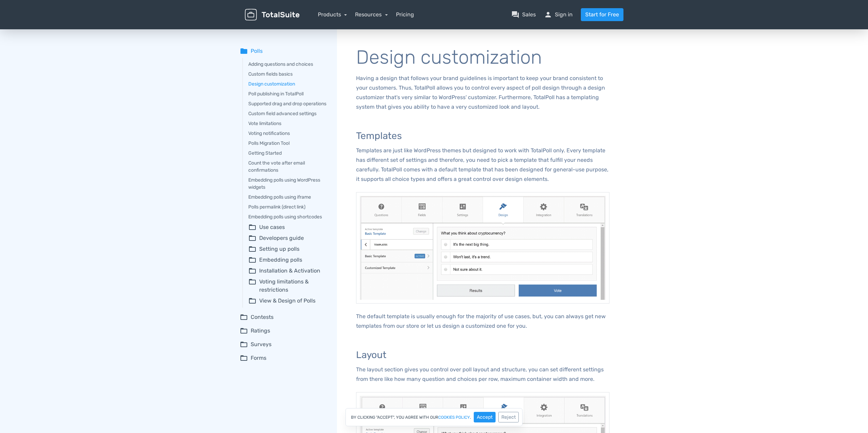  What do you see at coordinates (454, 418) in the screenshot?
I see `a: cookies policy` at bounding box center [454, 418].